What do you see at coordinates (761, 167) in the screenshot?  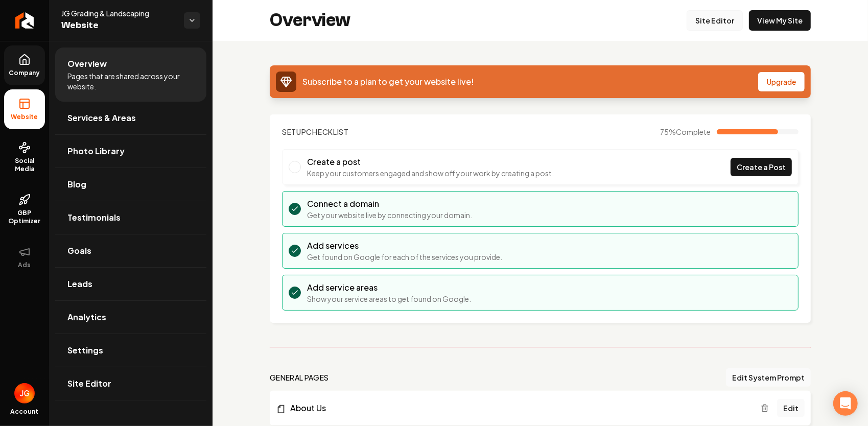 I see `a: Create a Post` at bounding box center [761, 167].